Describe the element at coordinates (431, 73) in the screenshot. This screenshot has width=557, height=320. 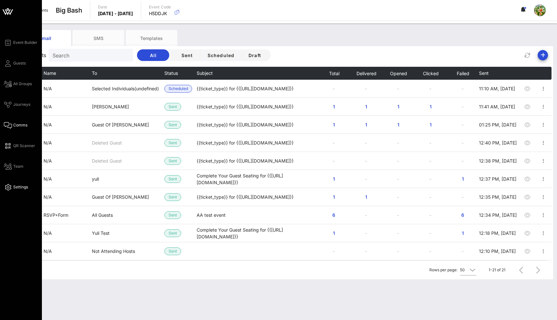
I see `span: Clicked` at that location.